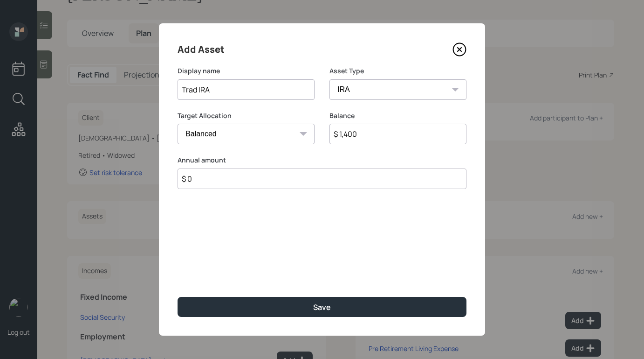  Describe the element at coordinates (322, 160) in the screenshot. I see `label: Annual amount` at that location.